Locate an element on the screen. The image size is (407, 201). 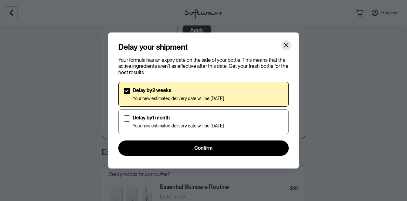
h4: Delay your shipment is located at coordinates (153, 47).